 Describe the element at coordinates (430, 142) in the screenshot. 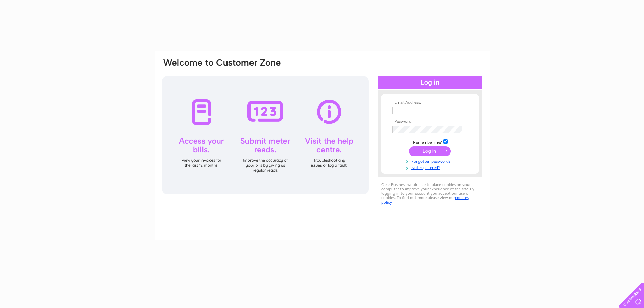

I see `td: Remember me?` at that location.